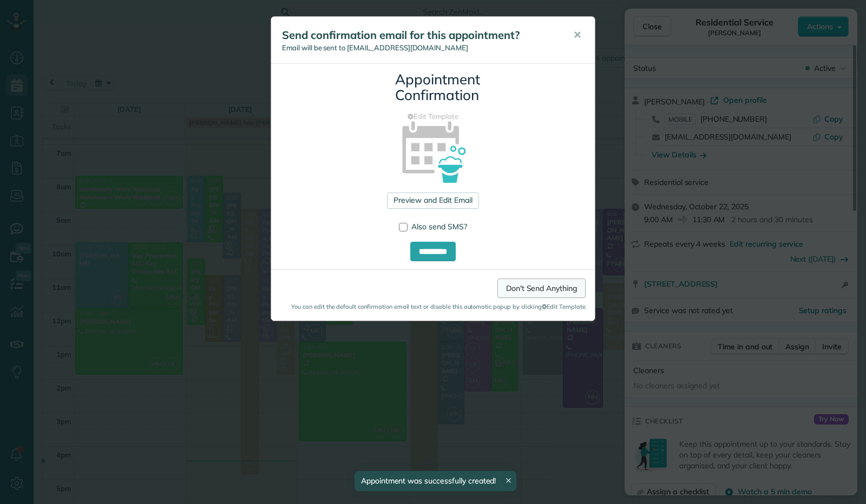  What do you see at coordinates (439, 227) in the screenshot?
I see `span: Also send SMS?` at bounding box center [439, 227].